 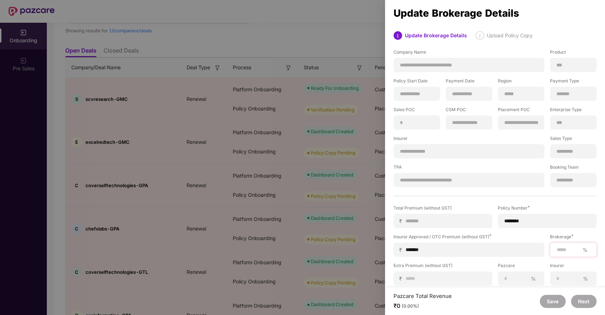 I want to click on label: Payment Type, so click(x=573, y=82).